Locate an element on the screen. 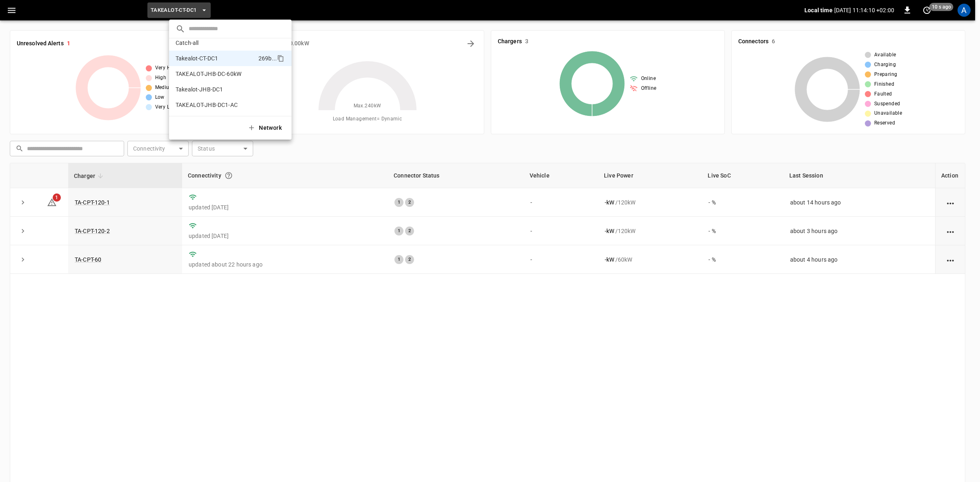 Image resolution: width=980 pixels, height=482 pixels. p: TAKEALOT-JHB-DC1-AC is located at coordinates (216, 105).